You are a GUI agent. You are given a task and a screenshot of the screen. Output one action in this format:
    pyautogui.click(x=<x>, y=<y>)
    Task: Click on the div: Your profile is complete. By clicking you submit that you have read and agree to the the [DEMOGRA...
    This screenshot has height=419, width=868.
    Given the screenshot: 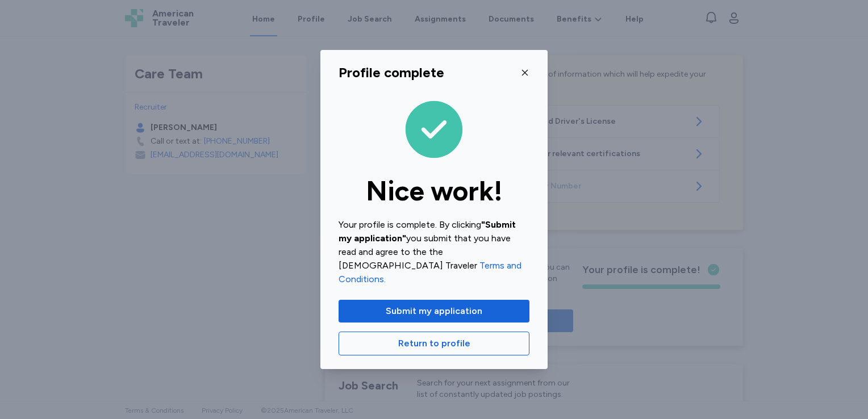 What is the action you would take?
    pyautogui.click(x=434, y=252)
    